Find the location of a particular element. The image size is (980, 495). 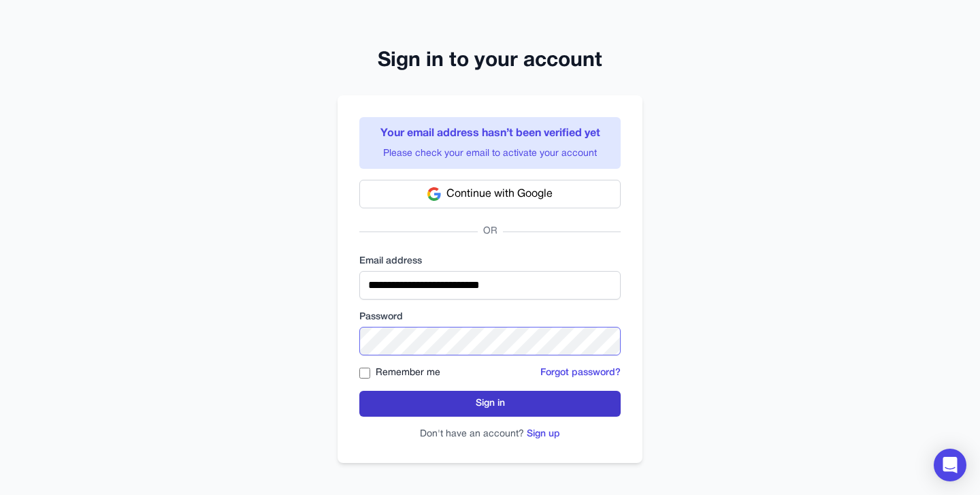

h3: Your email address hasn’t been verified yet is located at coordinates (490, 134).